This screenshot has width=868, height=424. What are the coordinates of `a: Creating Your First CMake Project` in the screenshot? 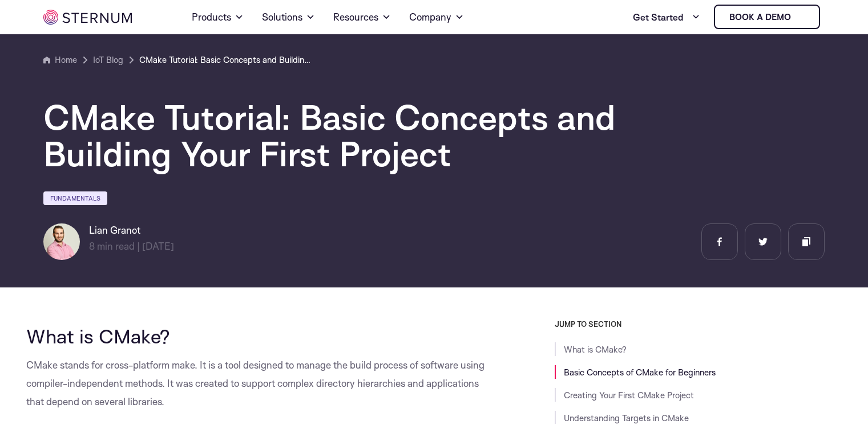 It's located at (629, 395).